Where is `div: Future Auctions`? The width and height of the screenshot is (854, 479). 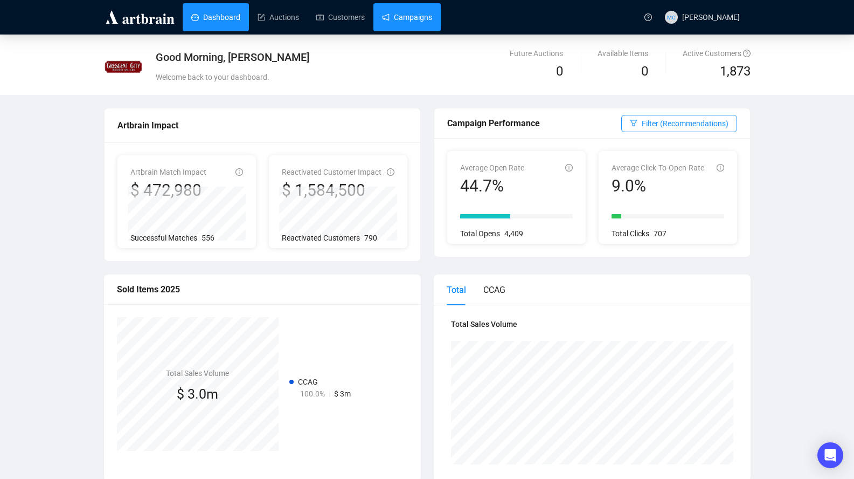 div: Future Auctions is located at coordinates (536, 53).